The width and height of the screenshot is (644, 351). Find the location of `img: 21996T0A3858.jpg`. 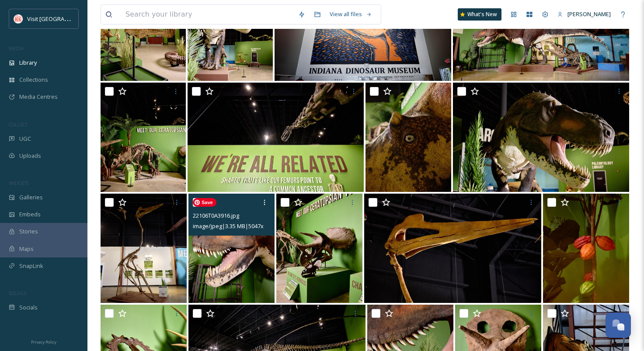

img: 21996T0A3858.jpg is located at coordinates (319, 248).